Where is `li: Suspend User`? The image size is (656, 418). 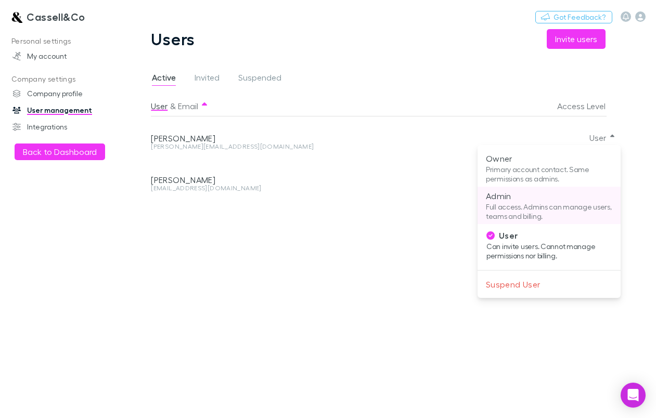
li: Suspend User is located at coordinates (549, 285).